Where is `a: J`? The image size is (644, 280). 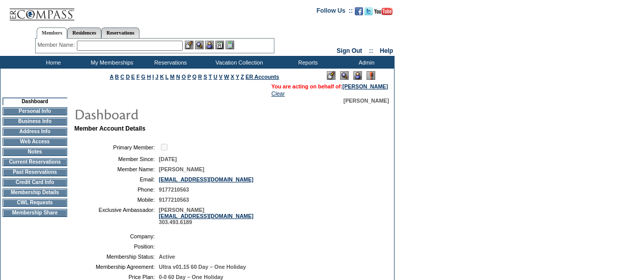 a: J is located at coordinates (157, 77).